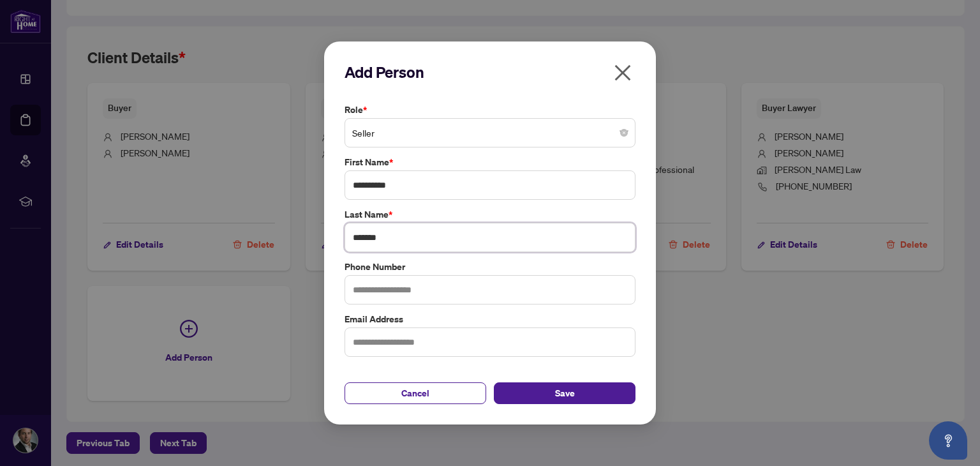  Describe the element at coordinates (490, 319) in the screenshot. I see `label: Email Address` at that location.